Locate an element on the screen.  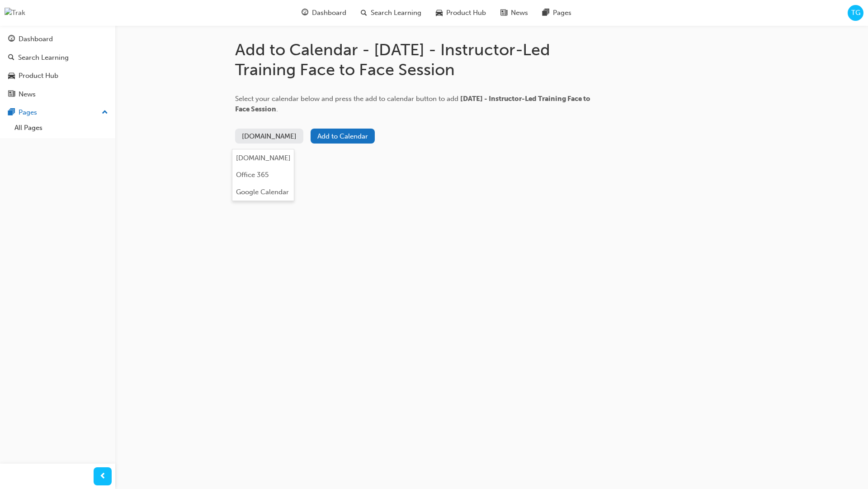
button: Office 365 is located at coordinates (263, 175).